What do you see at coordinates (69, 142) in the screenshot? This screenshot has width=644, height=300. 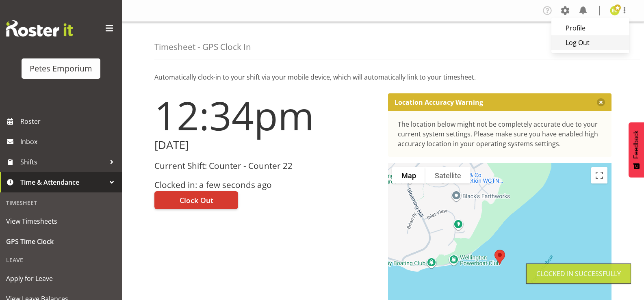 I see `span: Inbox` at bounding box center [69, 142].